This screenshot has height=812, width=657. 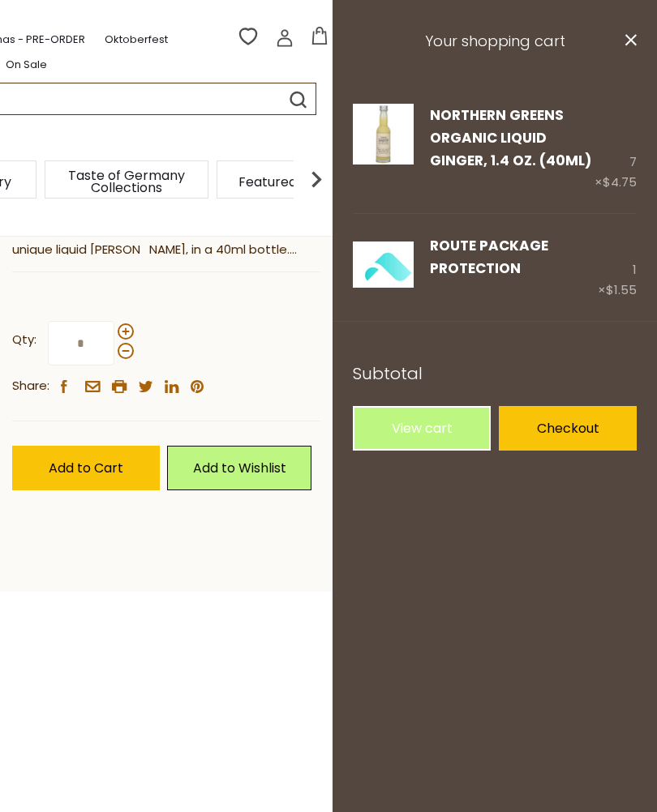 What do you see at coordinates (567, 428) in the screenshot?
I see `a: Checkout` at bounding box center [567, 428].